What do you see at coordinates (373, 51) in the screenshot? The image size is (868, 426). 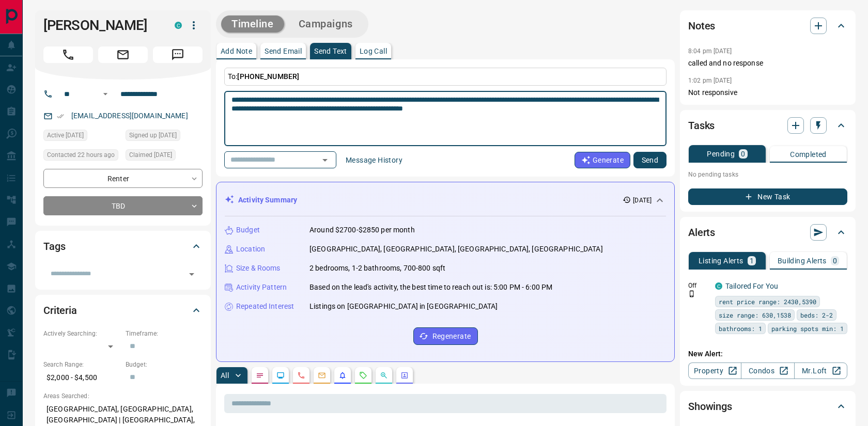 I see `p: Log Call` at bounding box center [373, 51].